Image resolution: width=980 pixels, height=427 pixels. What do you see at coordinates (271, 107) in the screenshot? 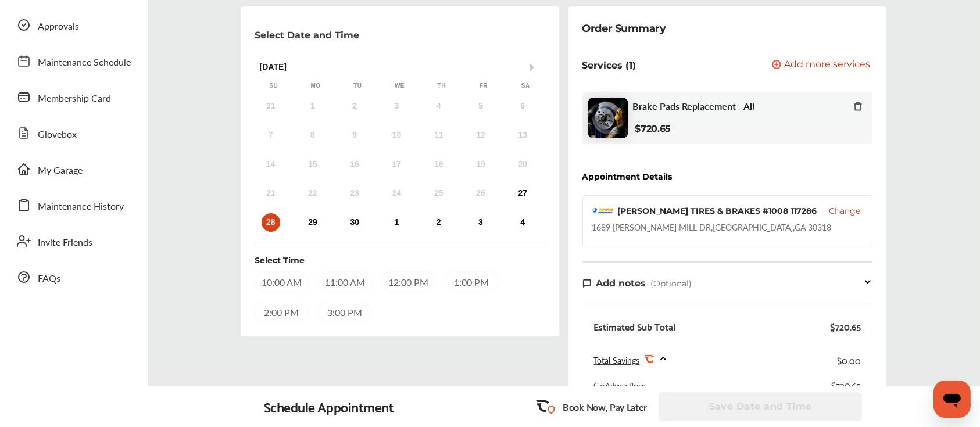
I see `div: Not available Sunday, August 31st, 2025` at bounding box center [271, 107].